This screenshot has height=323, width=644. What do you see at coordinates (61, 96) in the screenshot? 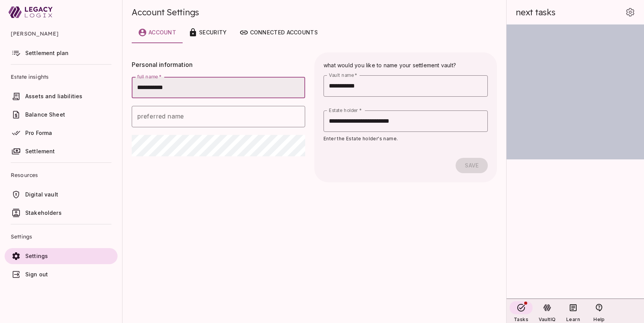
I see `a: Assets and liabilities` at bounding box center [61, 96].